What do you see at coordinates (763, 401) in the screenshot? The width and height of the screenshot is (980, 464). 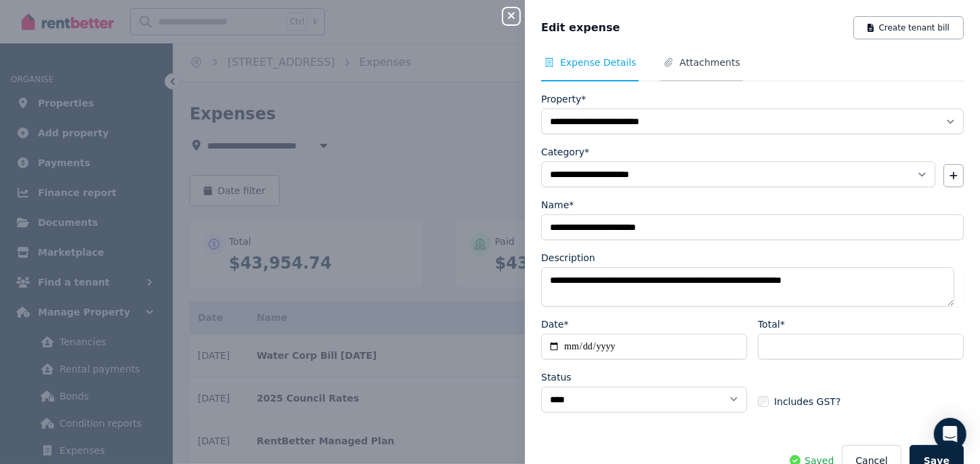 I see `input: Includes GST?` at bounding box center [763, 401].